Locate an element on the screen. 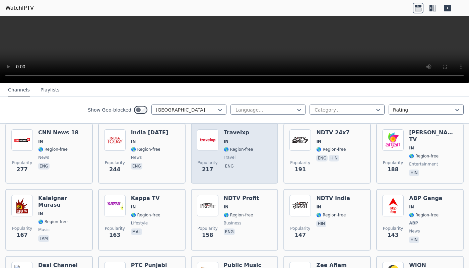 This screenshot has height=268, width=469. span: ABP is located at coordinates (413, 223).